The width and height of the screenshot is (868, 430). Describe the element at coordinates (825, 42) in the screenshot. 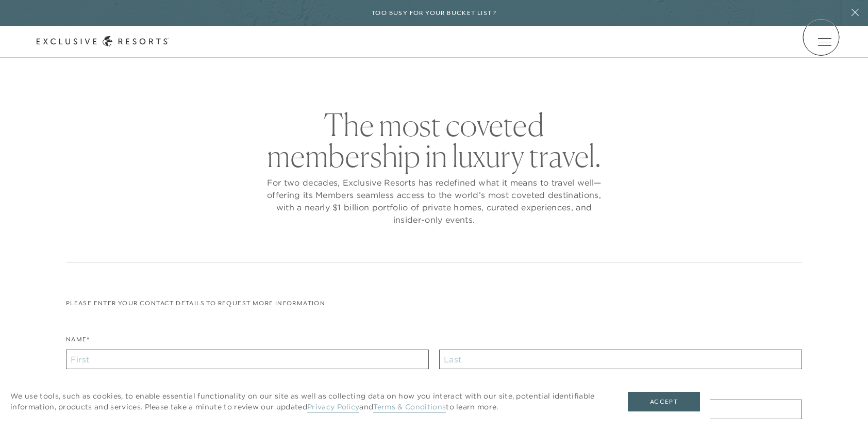

I see `button: Open navigation` at that location.